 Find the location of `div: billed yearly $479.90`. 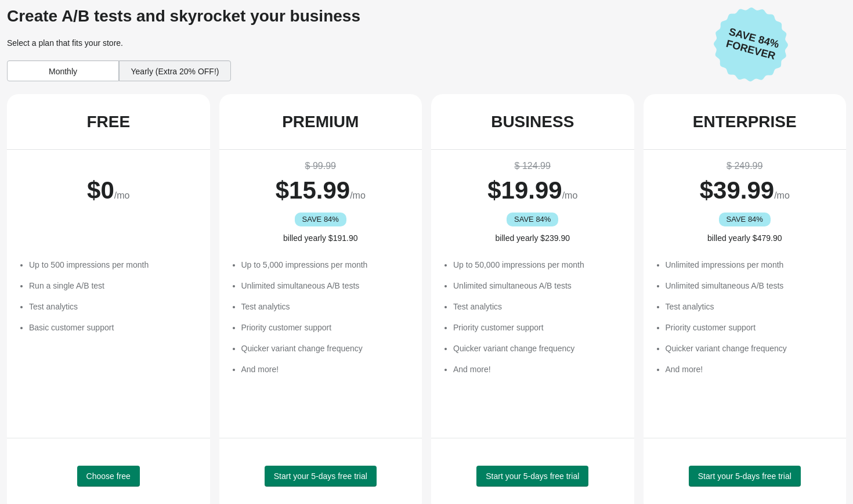

div: billed yearly $479.90 is located at coordinates (745, 238).